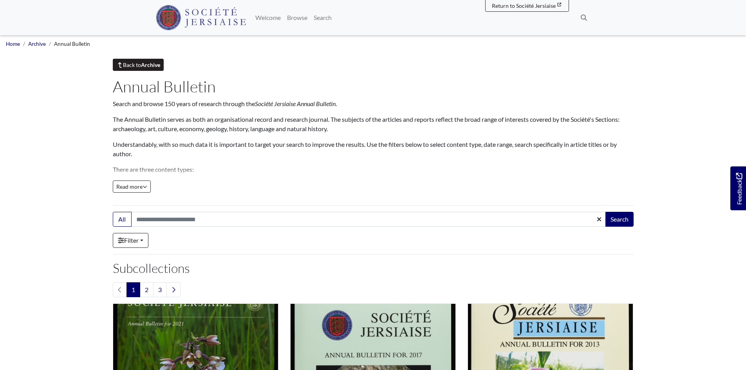  I want to click on button: All, so click(122, 219).